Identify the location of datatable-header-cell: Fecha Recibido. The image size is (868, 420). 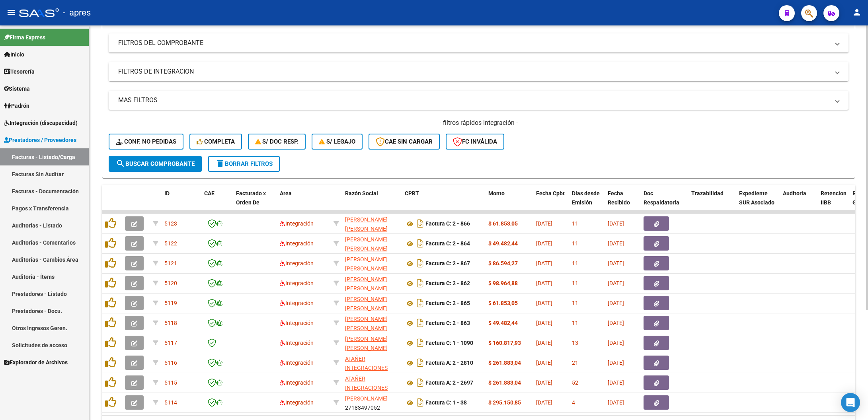
(623, 203).